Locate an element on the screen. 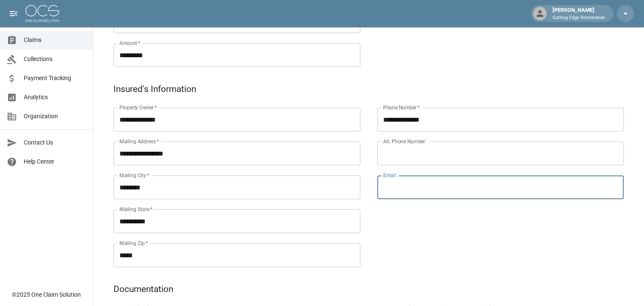  label: Mailing Address is located at coordinates (139, 141).